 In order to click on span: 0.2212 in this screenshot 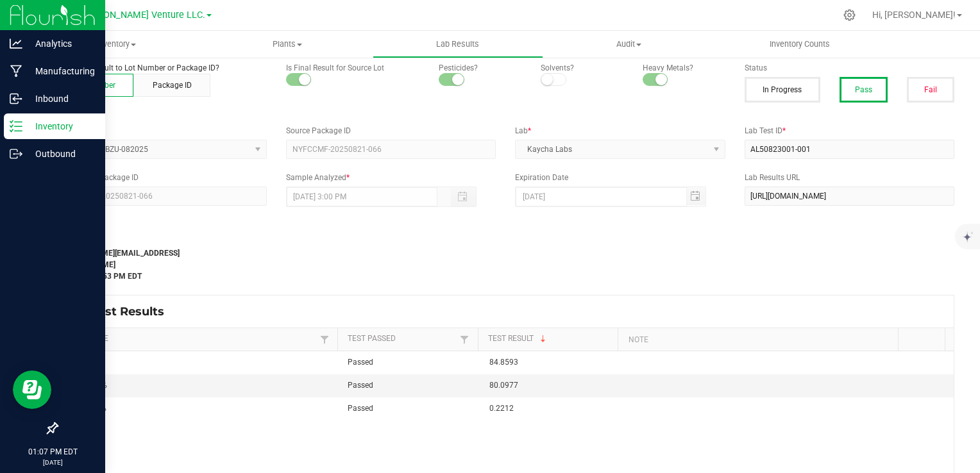, I will do `click(501, 408)`.